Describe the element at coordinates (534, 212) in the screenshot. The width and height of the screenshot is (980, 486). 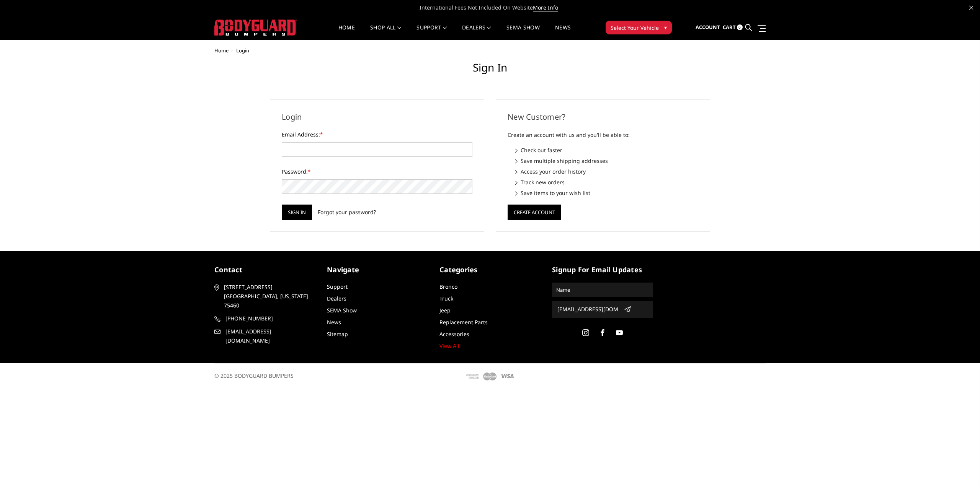
I see `button: Create Account` at that location.